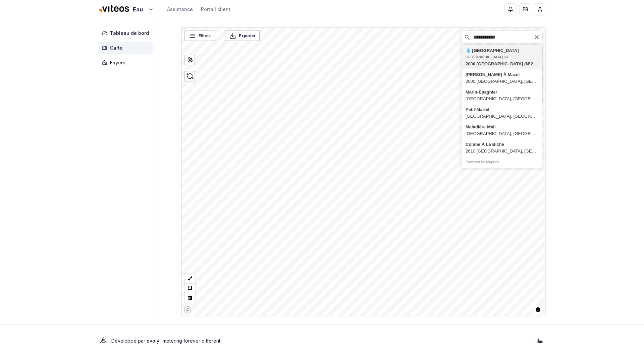 This screenshot has width=644, height=357. What do you see at coordinates (103, 341) in the screenshot?
I see `img: Evoly Logo` at bounding box center [103, 341].